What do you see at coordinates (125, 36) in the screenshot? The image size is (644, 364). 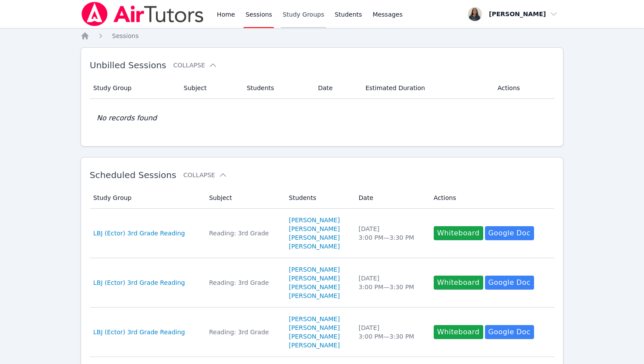 I see `a: Sessions` at bounding box center [125, 36].